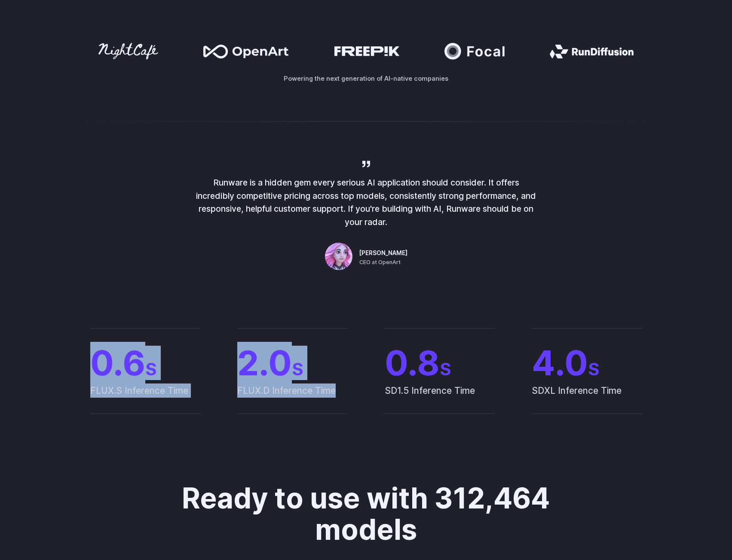 The height and width of the screenshot is (560, 732). Describe the element at coordinates (366, 78) in the screenshot. I see `p: Powering the next generation of AI-native companies` at that location.